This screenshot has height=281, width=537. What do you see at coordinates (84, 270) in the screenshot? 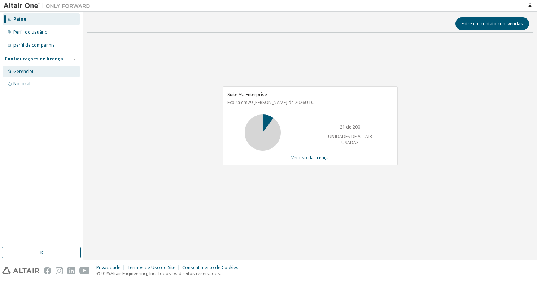
I see `img: youtube.svg` at bounding box center [84, 270].